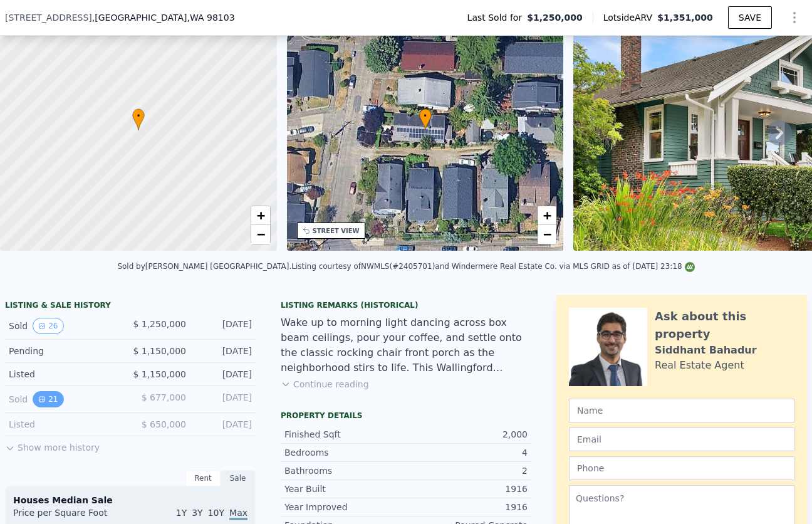 The image size is (812, 524). Describe the element at coordinates (406, 345) in the screenshot. I see `div: Wake up to morning light dancing across box beam ceilings, pour your coffee, and settle onto the ...` at that location.